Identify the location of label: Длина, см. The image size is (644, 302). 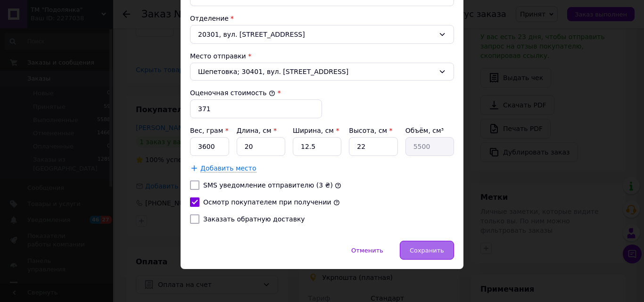
(257, 130).